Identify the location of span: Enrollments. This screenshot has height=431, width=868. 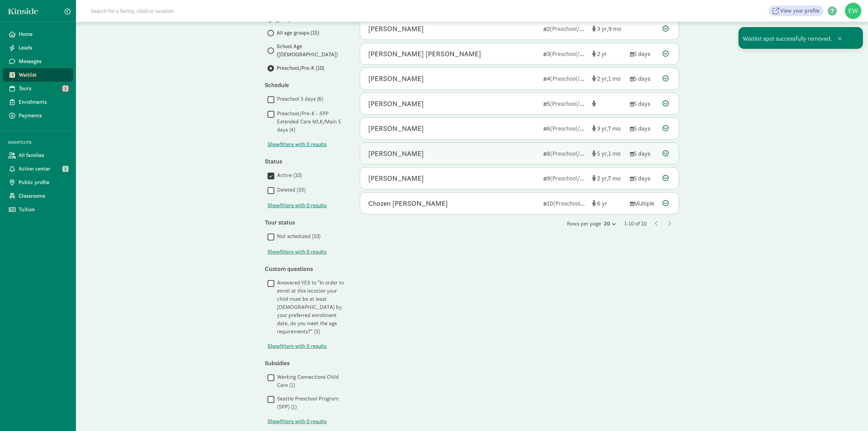
(43, 102).